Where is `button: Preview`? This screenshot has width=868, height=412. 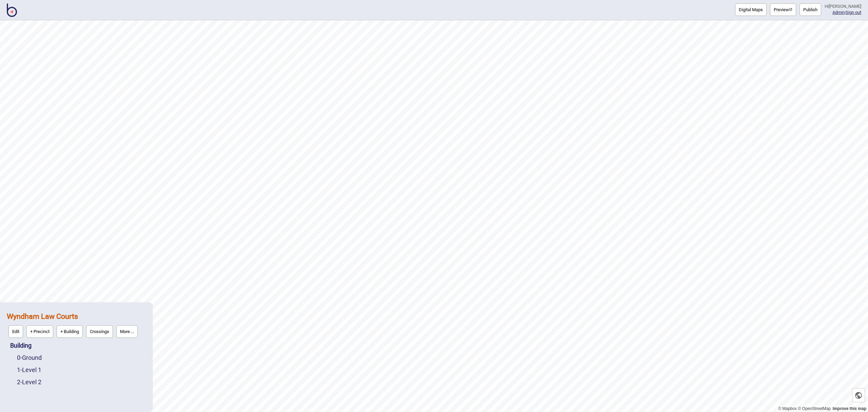
button: Preview is located at coordinates (783, 9).